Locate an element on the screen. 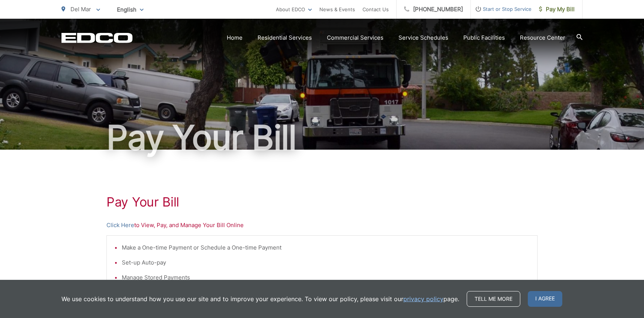  a: Service Schedules is located at coordinates (423, 38).